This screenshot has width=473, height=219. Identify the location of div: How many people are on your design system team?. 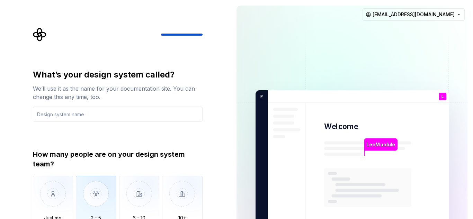
(118, 159).